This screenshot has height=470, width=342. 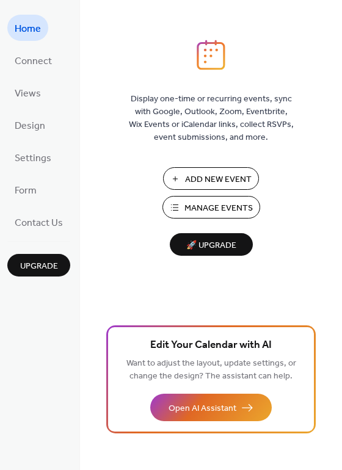 What do you see at coordinates (30, 125) in the screenshot?
I see `a: Design` at bounding box center [30, 125].